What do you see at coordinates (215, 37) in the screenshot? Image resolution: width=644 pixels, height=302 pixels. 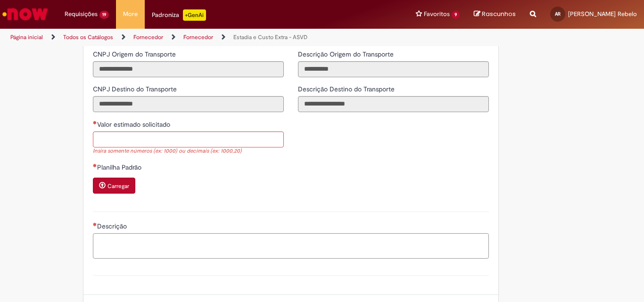 I see `ul: Trilhas de página` at bounding box center [215, 37].